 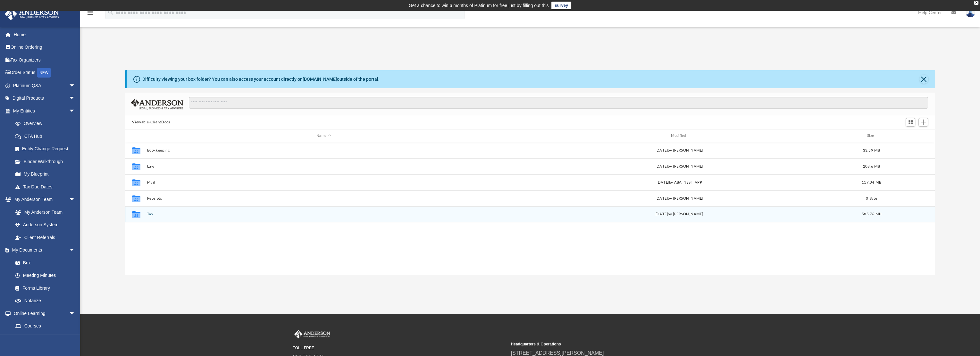 I want to click on a: My Anderson Teamarrow_drop_down, so click(x=43, y=200).